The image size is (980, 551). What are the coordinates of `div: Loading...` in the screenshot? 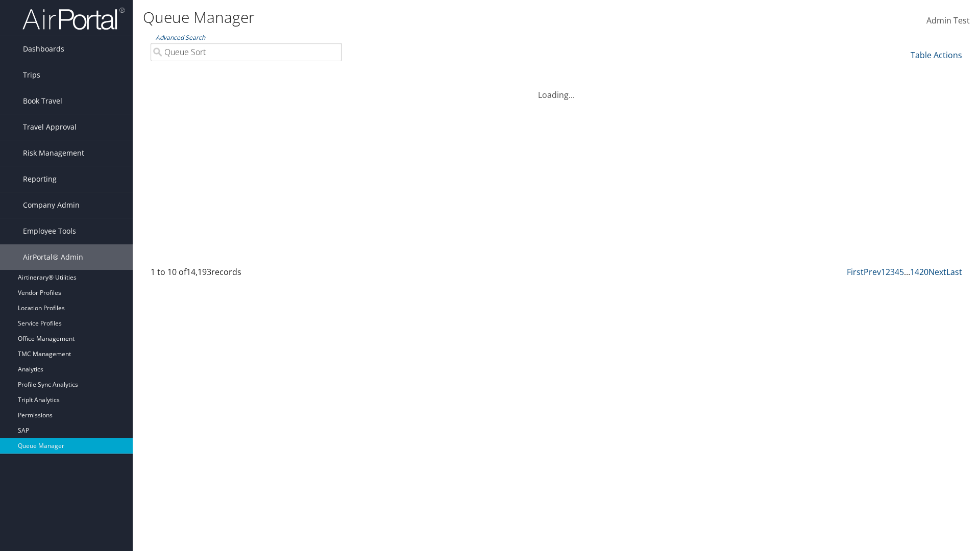 It's located at (557, 89).